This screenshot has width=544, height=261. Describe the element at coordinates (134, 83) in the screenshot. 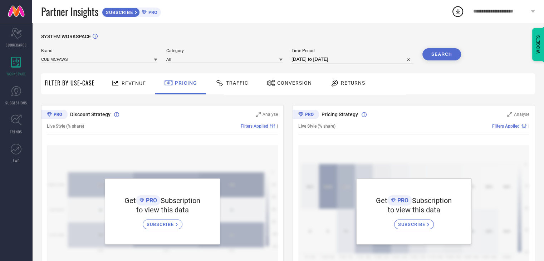

I see `span: Revenue` at that location.